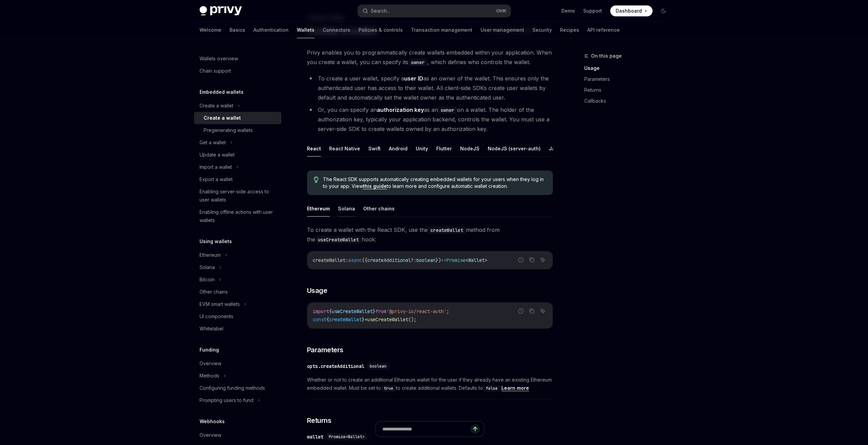  Describe the element at coordinates (211, 435) in the screenshot. I see `div: Overview` at that location.